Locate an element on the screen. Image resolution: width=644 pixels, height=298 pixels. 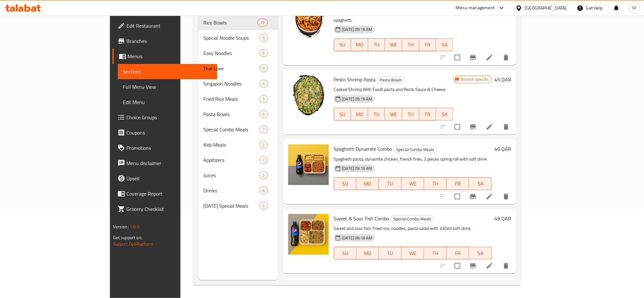
a: Branches is located at coordinates (165, 41).